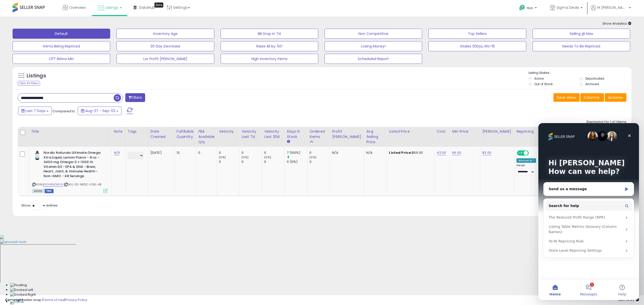 This screenshot has width=644, height=305. Describe the element at coordinates (487, 152) in the screenshot. I see `a: 83.00` at that location.